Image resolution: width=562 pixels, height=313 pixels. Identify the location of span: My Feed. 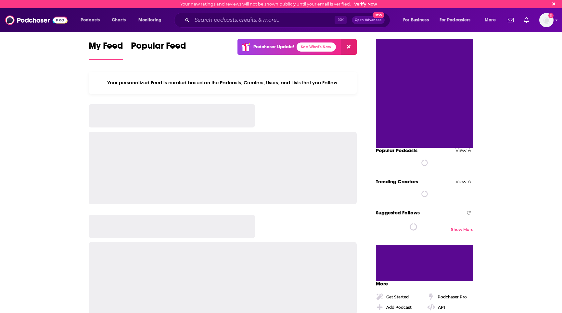
(106, 48).